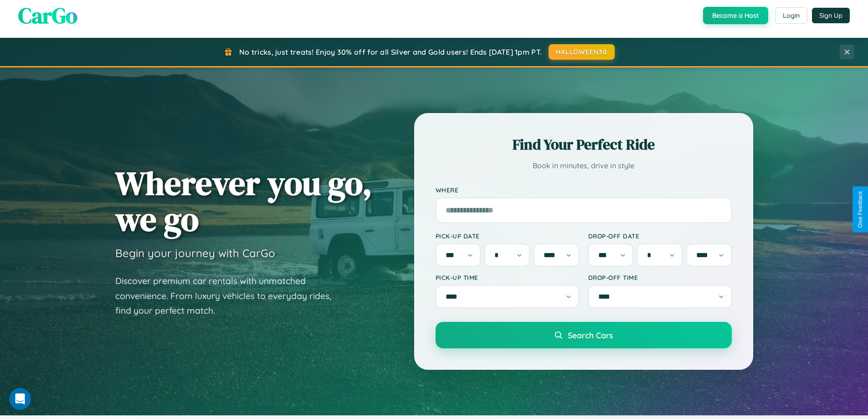 The height and width of the screenshot is (419, 868). What do you see at coordinates (791, 16) in the screenshot?
I see `button: Login` at bounding box center [791, 16].